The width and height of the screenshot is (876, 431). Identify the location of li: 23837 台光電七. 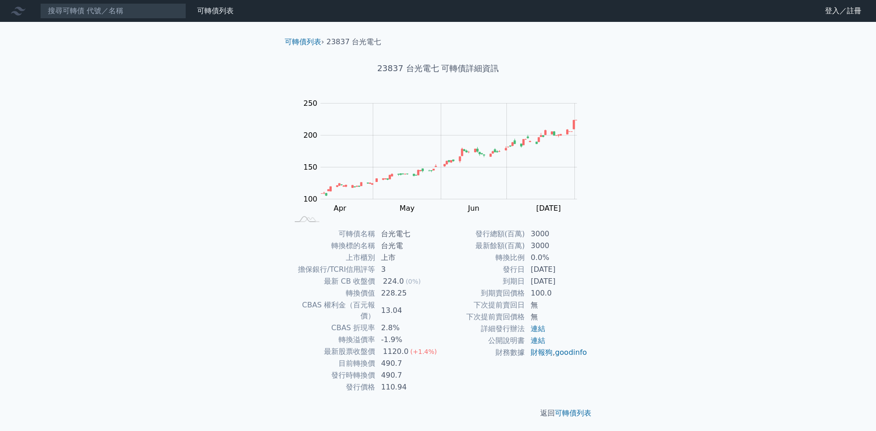
(354, 42).